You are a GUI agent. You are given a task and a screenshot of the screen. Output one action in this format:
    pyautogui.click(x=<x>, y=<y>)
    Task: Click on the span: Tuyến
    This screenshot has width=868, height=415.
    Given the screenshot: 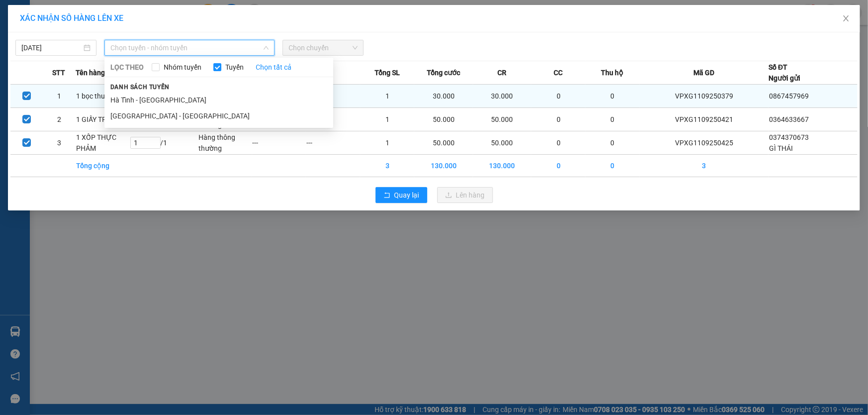 What is the action you would take?
    pyautogui.click(x=234, y=67)
    